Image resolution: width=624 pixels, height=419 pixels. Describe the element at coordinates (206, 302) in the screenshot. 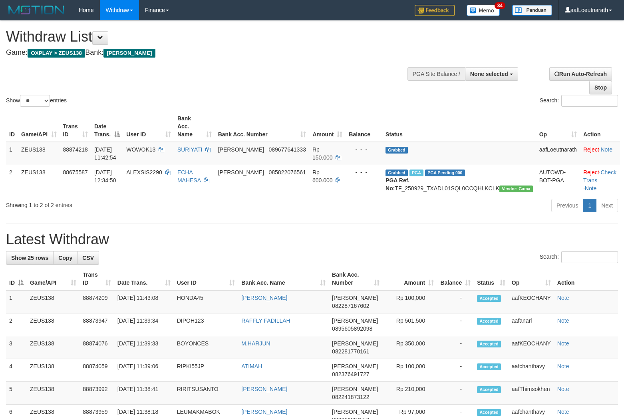

I see `td: HONDA45` at that location.